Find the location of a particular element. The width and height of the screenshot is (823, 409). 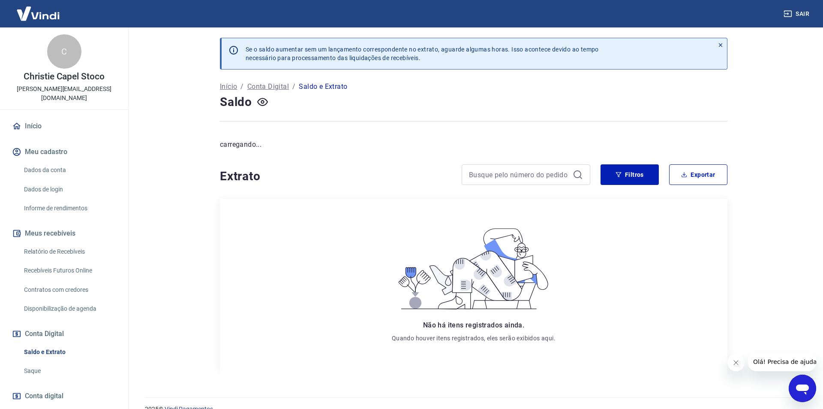

img: Vindi is located at coordinates (38, 13).